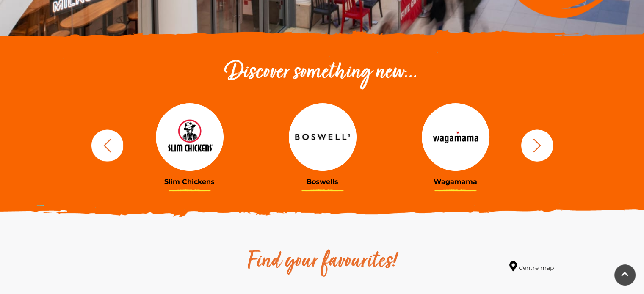 The image size is (644, 294). Describe the element at coordinates (323, 144) in the screenshot. I see `a: Boswells` at that location.